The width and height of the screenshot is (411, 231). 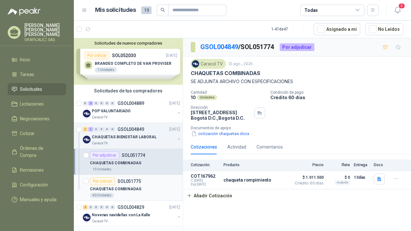 I want to click on div: Solicitudes de tus compradores, so click(x=128, y=91).